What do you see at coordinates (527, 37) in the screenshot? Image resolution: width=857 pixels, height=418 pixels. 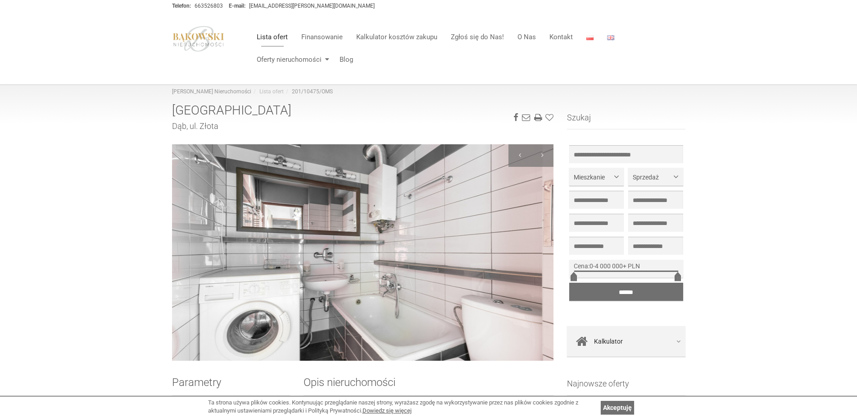 I see `a: O Nas` at bounding box center [527, 37].